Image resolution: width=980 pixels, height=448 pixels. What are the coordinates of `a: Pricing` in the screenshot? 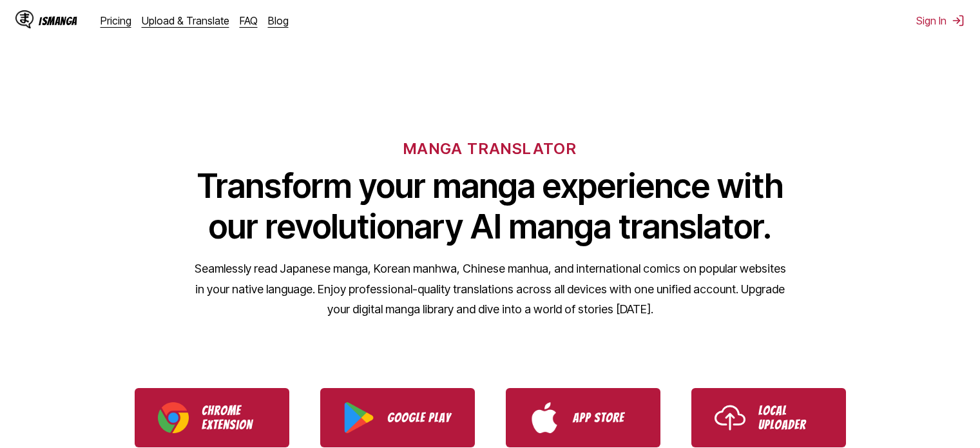 It's located at (116, 20).